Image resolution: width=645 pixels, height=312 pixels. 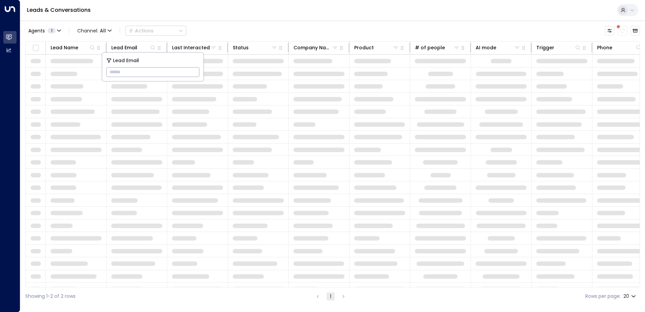 I want to click on button: Agents1, so click(x=44, y=31).